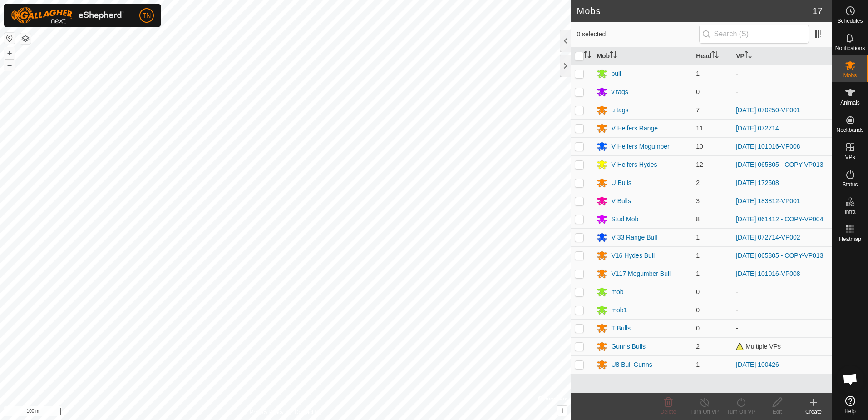 The image size is (868, 420). What do you see at coordinates (634, 237) in the screenshot?
I see `div: V 33 Range Bull` at bounding box center [634, 237].